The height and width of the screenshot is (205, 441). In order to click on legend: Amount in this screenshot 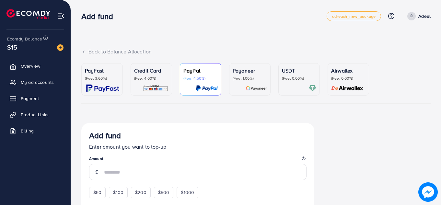, I will do `click(198, 160)`.